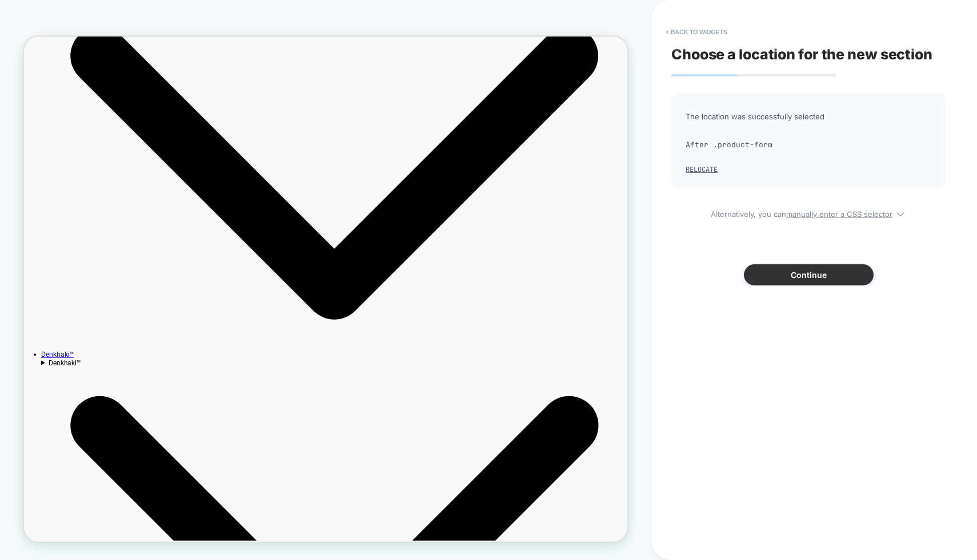 The image size is (977, 560). Describe the element at coordinates (802, 54) in the screenshot. I see `span: Choose a location for the new section` at that location.